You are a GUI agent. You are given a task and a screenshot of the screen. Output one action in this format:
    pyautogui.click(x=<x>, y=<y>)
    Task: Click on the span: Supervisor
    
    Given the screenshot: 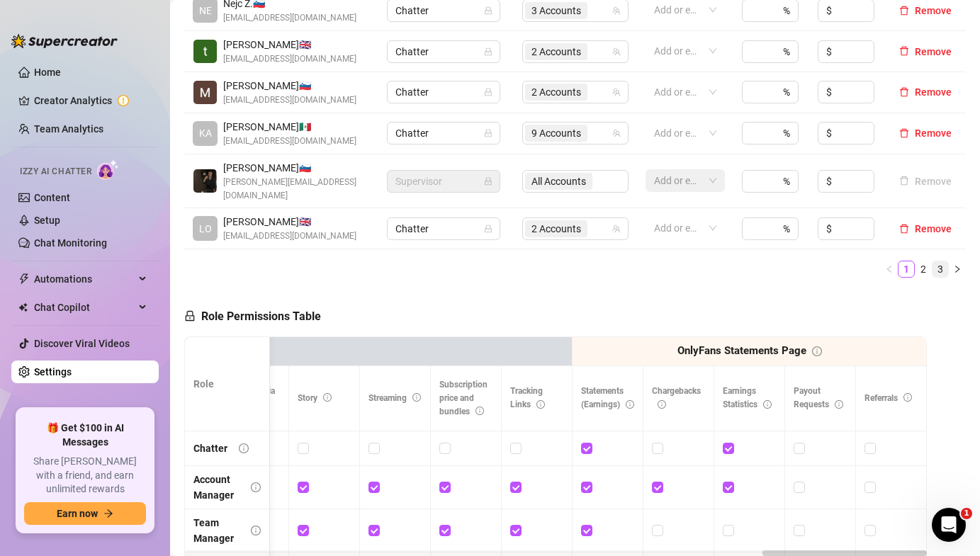 What is the action you would take?
    pyautogui.click(x=443, y=182)
    